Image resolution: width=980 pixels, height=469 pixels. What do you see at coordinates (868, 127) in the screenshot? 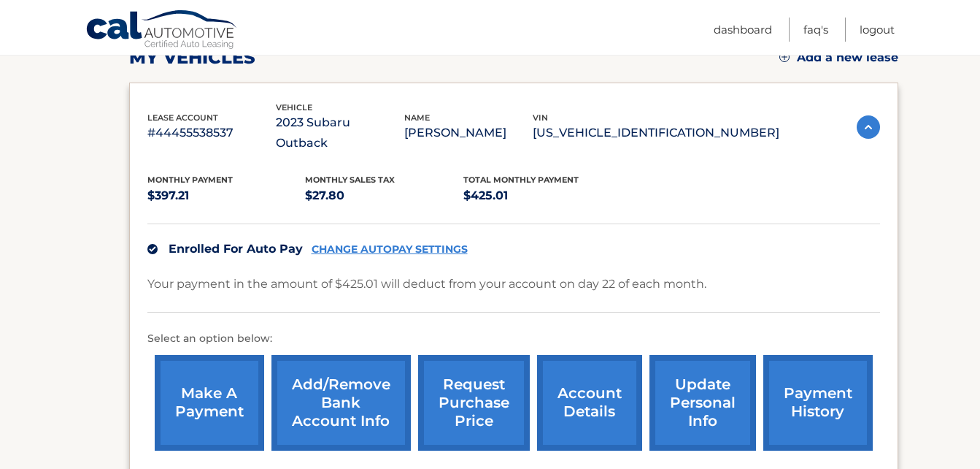
I see `img: accordion-active.svg` at bounding box center [868, 127].